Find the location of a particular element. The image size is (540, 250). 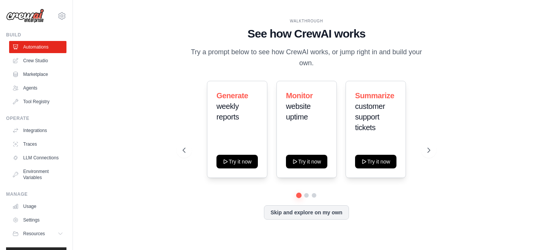

span: website uptime is located at coordinates (298, 112).